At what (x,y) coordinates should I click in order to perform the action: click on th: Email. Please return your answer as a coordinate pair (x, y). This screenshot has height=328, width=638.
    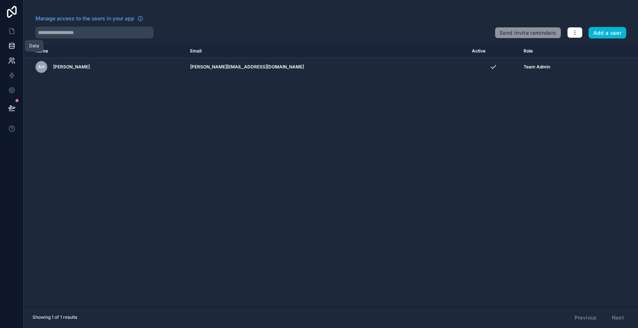
    Looking at the image, I should click on (326, 51).